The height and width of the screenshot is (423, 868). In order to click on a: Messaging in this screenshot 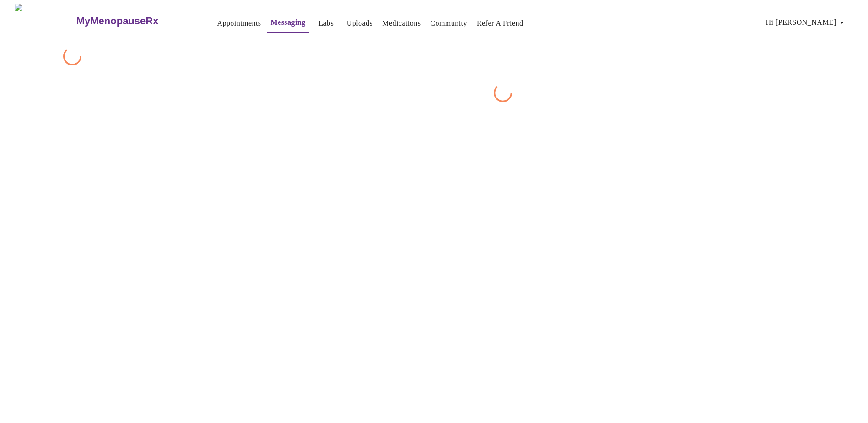, I will do `click(288, 22)`.